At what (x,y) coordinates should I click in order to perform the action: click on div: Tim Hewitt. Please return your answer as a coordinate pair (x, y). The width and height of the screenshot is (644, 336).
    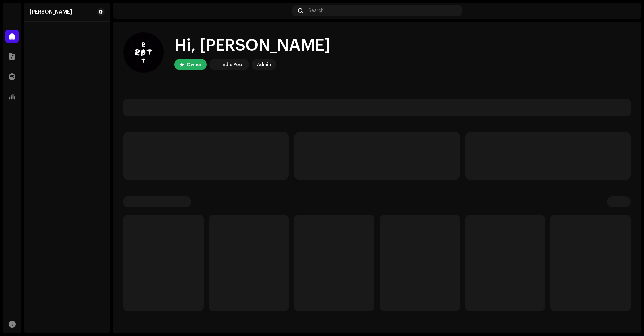
    Looking at the image, I should click on (51, 12).